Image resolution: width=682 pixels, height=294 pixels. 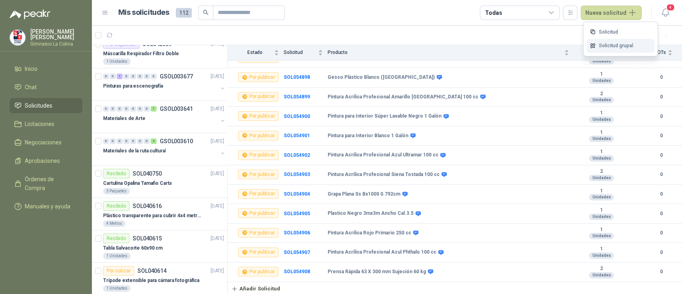 What do you see at coordinates (598, 52) in the screenshot?
I see `span: Cantidad` at bounding box center [598, 52].